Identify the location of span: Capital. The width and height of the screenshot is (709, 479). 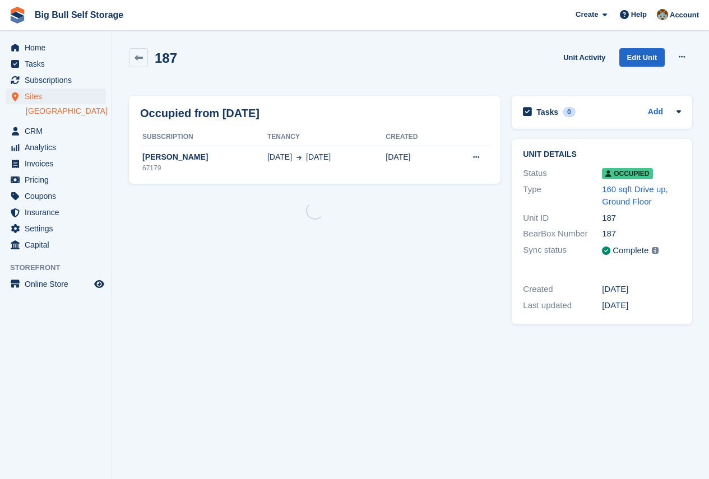
(58, 245).